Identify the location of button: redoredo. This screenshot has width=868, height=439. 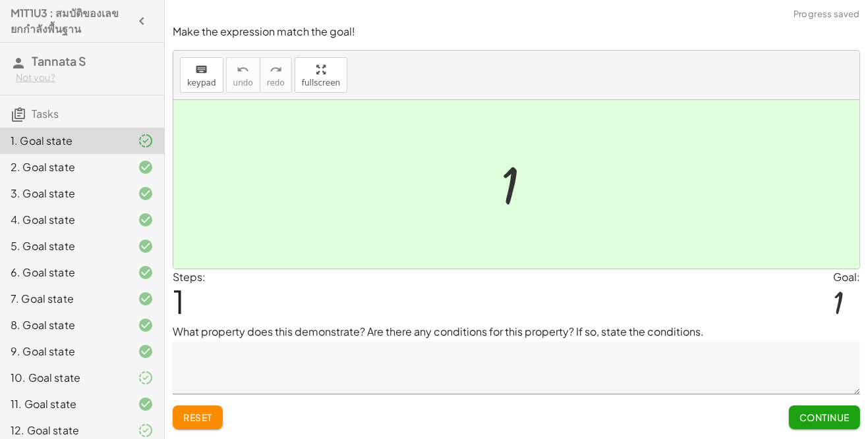
(276, 75).